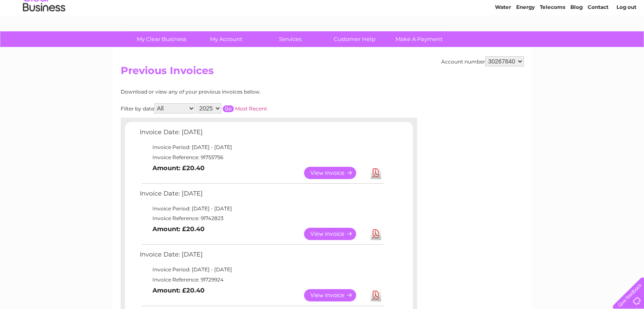 This screenshot has width=644, height=309. I want to click on a: Energy, so click(526, 39).